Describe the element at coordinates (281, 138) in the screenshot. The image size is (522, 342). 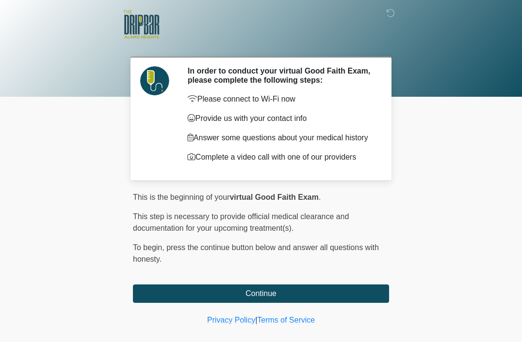
I see `p: Answer some questions about your medical history` at that location.